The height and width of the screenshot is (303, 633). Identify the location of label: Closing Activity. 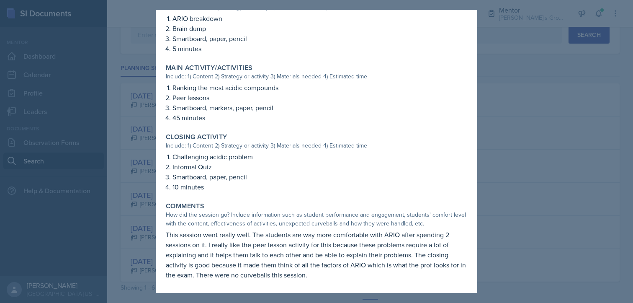
(196, 137).